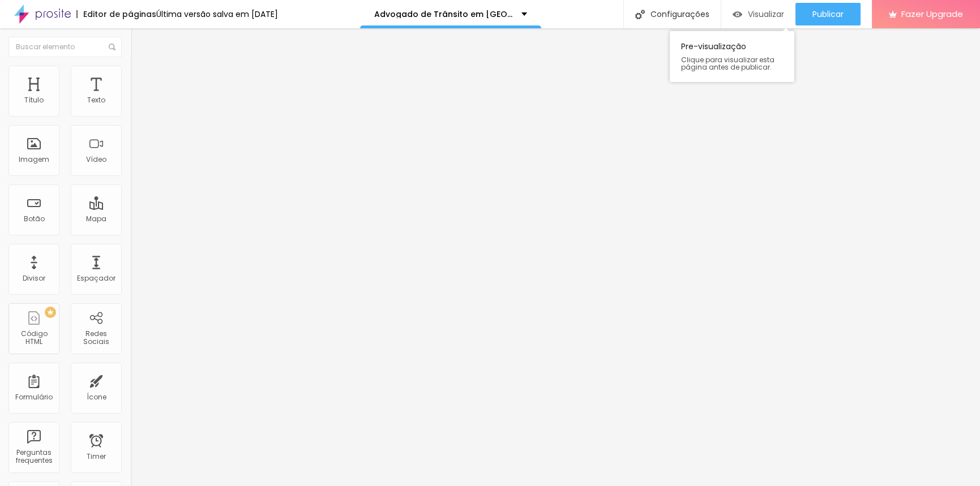 This screenshot has width=980, height=486. I want to click on button: Publicar, so click(828, 14).